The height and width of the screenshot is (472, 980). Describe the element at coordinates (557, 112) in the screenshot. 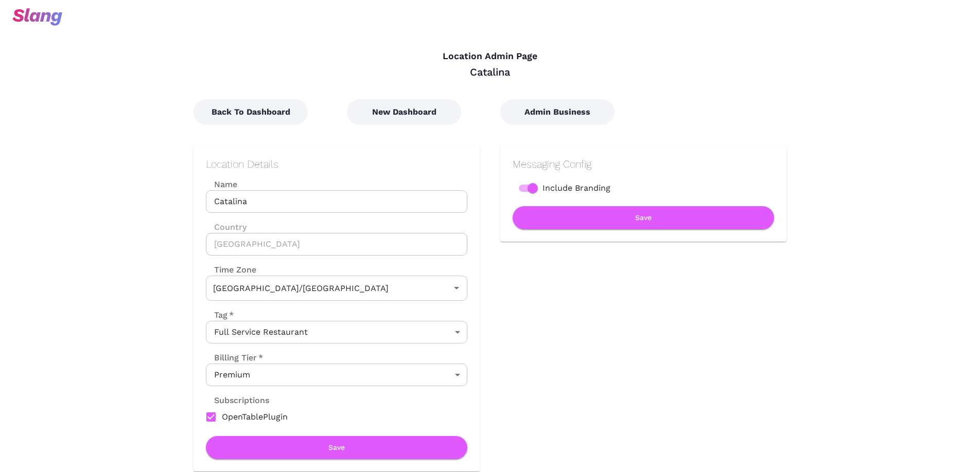

I see `a: Admin Business` at that location.